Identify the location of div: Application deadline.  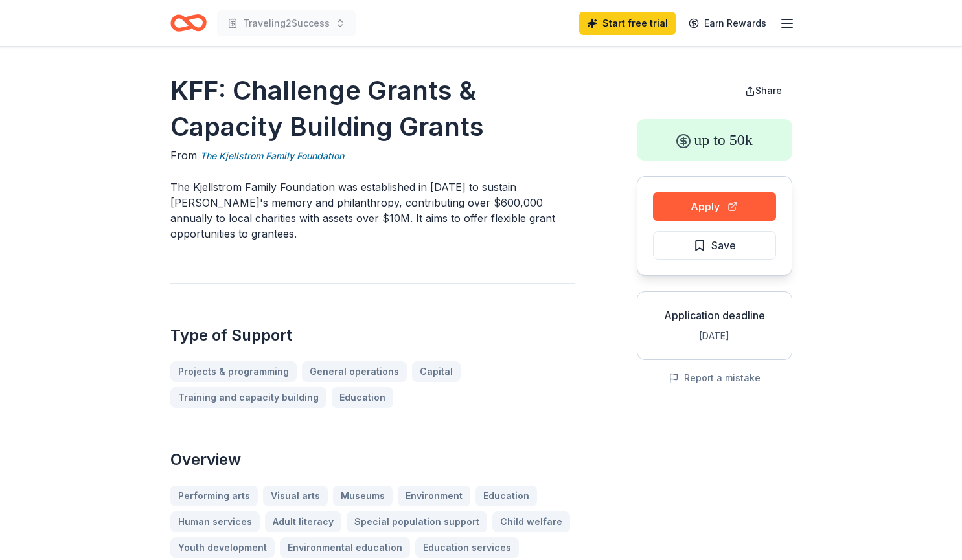
(715, 315).